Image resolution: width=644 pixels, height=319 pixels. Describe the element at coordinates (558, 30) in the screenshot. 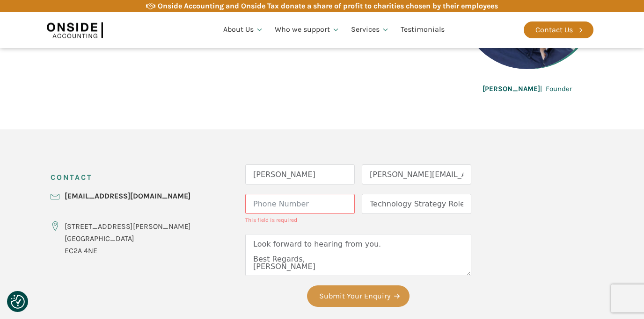

I see `a: Contact Us` at that location.